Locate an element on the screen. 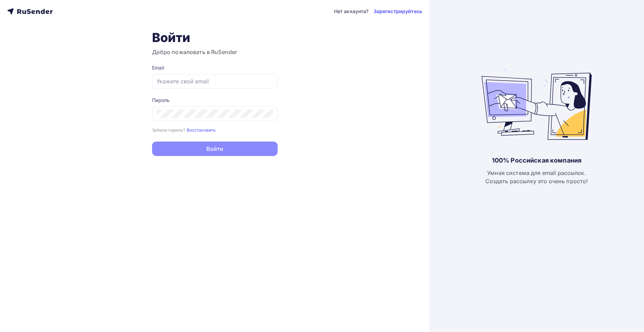 The height and width of the screenshot is (332, 644). input: Укажите свой email is located at coordinates (214, 81).